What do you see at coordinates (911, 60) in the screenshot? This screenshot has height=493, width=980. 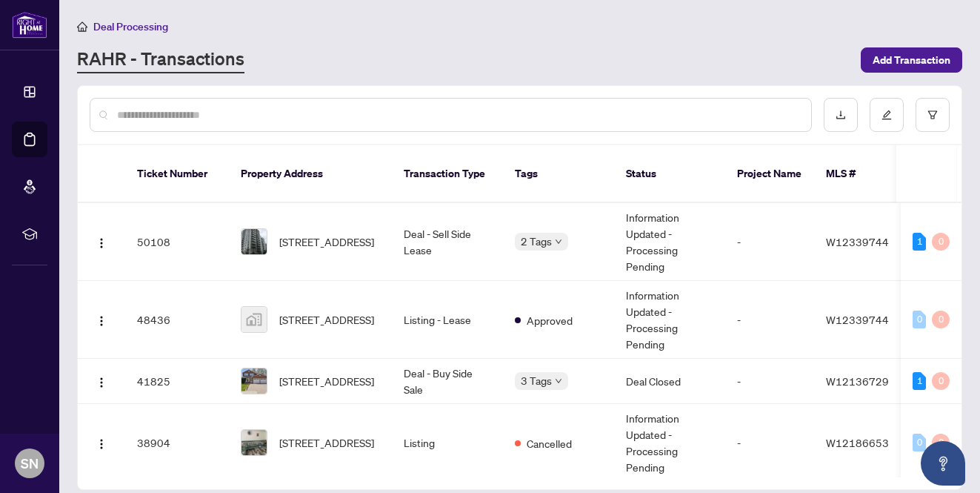 I see `button: Add Transaction` at bounding box center [911, 60].